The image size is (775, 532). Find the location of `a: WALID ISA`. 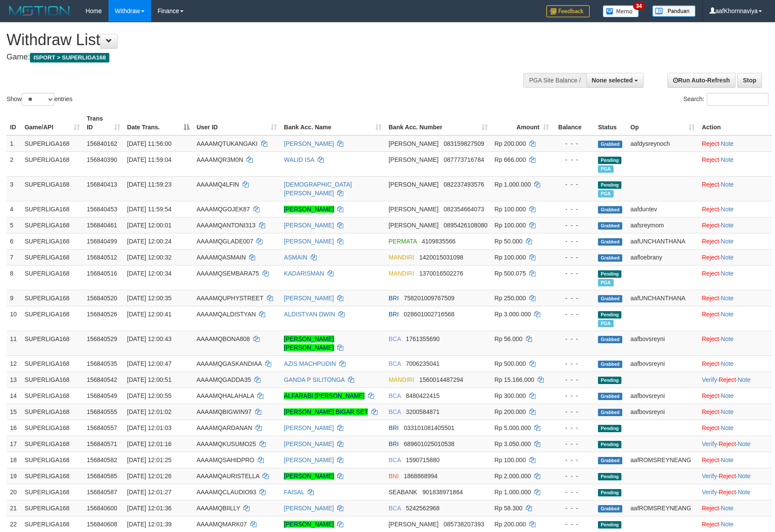

a: WALID ISA is located at coordinates (299, 160).